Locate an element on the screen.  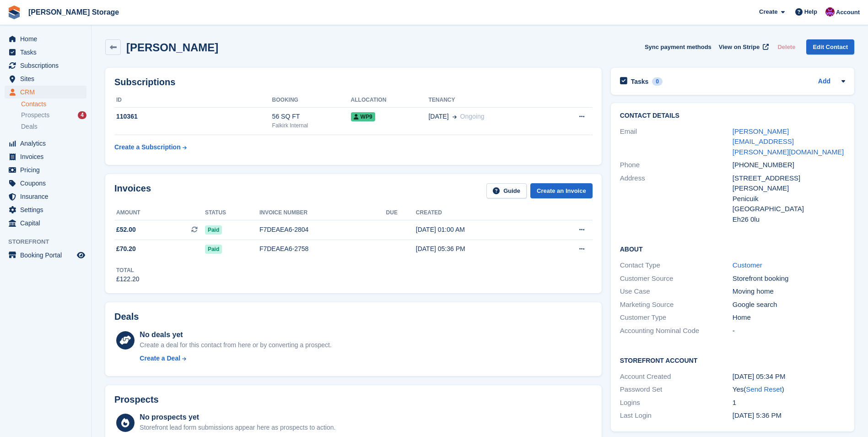
div: Penicuik is located at coordinates (789, 199).